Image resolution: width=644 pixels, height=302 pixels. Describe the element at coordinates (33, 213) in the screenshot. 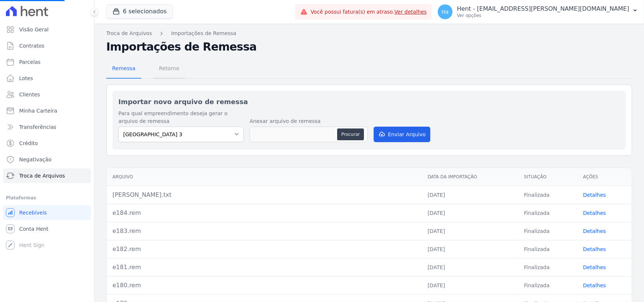

I see `span: Recebíveis` at that location.